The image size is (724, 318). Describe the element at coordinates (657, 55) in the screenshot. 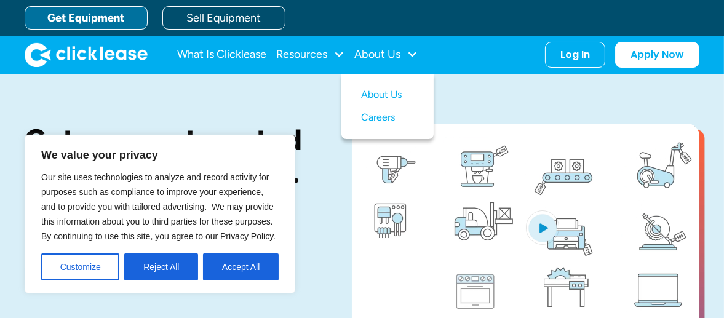

I see `a: Apply Now` at that location.